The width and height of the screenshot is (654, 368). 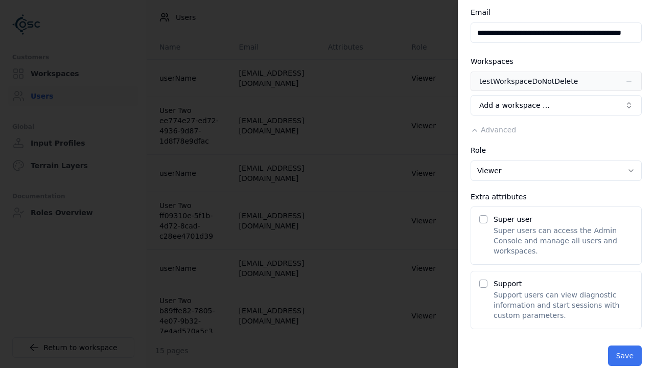 I want to click on button: Advanced, so click(x=493, y=130).